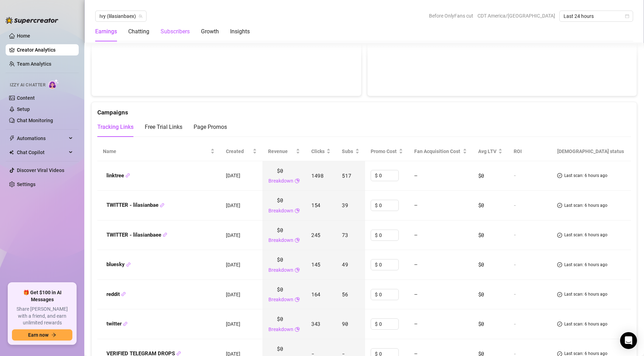  What do you see at coordinates (45, 50) in the screenshot?
I see `a: Creator Analytics` at bounding box center [45, 50].